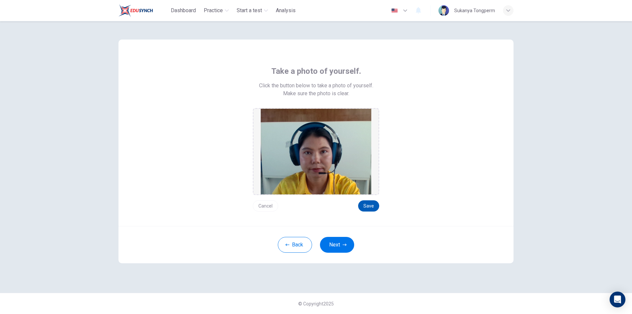 Image resolution: width=632 pixels, height=314 pixels. Describe the element at coordinates (286, 11) in the screenshot. I see `span: Analysis` at that location.